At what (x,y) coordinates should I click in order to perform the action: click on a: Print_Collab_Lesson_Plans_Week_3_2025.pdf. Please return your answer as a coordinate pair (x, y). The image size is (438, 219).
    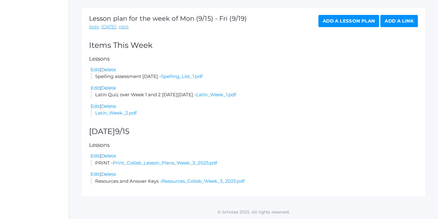
    Looking at the image, I should click on (165, 163).